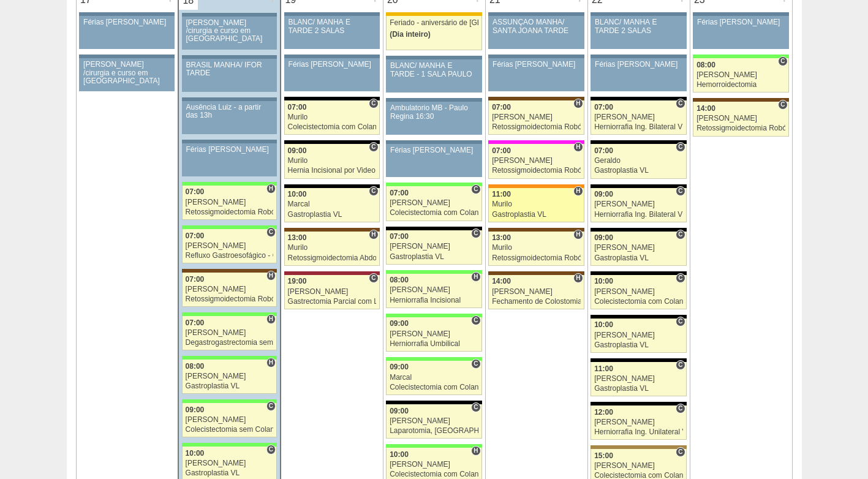 This screenshot has width=868, height=479. Describe the element at coordinates (740, 85) in the screenshot. I see `div: Hemorroidectomia` at that location.